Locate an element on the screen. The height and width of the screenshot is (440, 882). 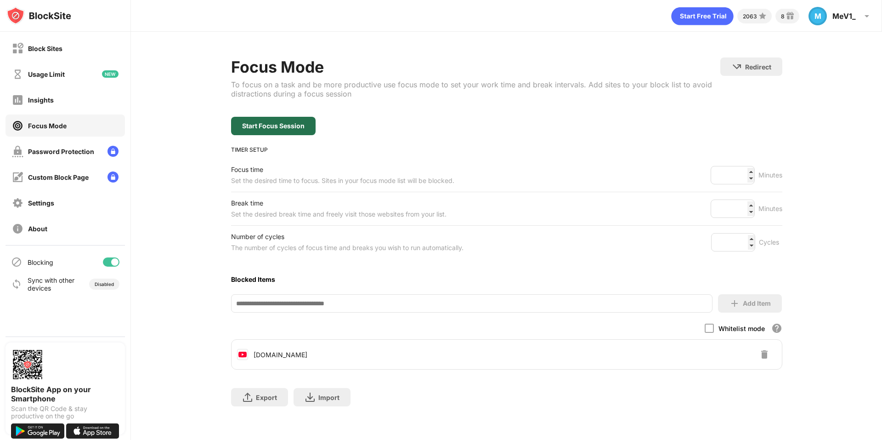
div: Blocked Items is located at coordinates (507, 279).